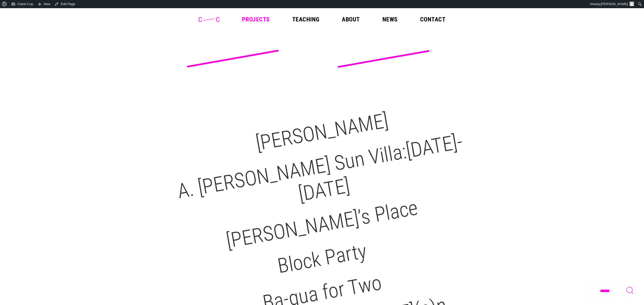 Image resolution: width=644 pixels, height=305 pixels. I want to click on a: Teaching, so click(306, 20).